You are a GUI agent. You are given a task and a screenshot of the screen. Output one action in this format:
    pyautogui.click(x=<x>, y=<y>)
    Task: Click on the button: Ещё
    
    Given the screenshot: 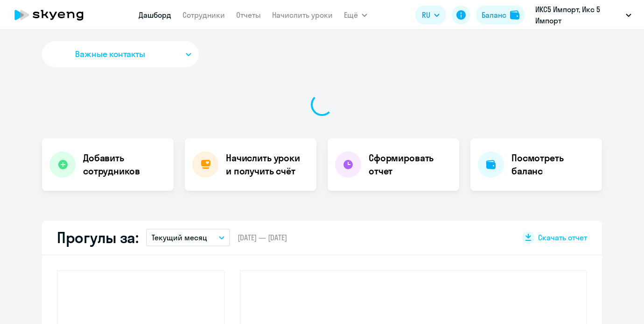 What is the action you would take?
    pyautogui.click(x=356, y=15)
    